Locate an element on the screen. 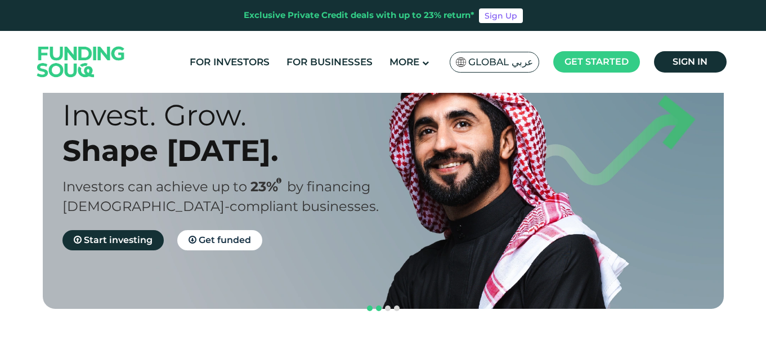 Image resolution: width=766 pixels, height=337 pixels. span: Start investing is located at coordinates (118, 240).